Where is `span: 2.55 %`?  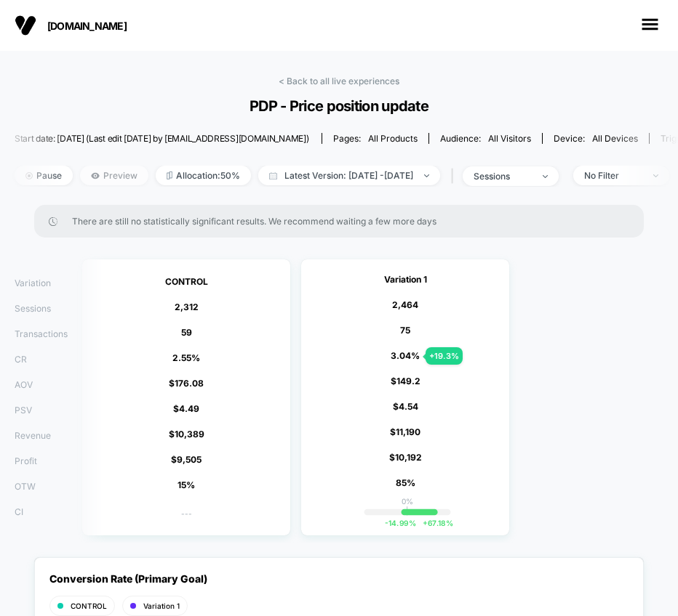
span: 2.55 % is located at coordinates (187, 357).